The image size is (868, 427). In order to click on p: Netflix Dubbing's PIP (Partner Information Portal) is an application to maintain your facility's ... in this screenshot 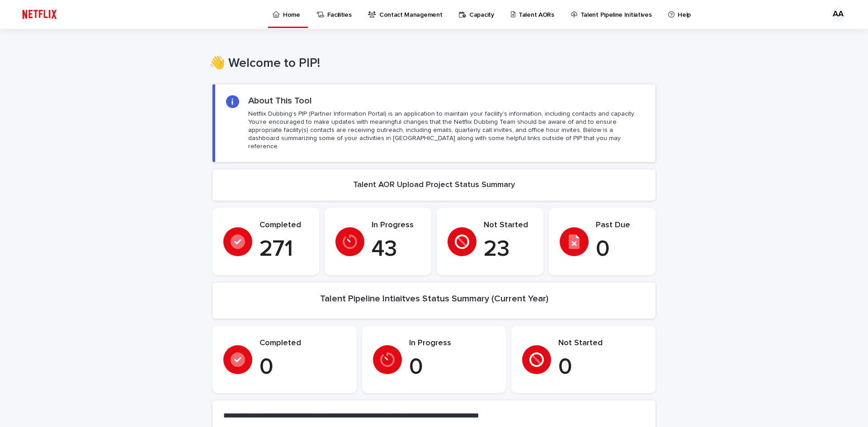, I will do `click(446, 130)`.